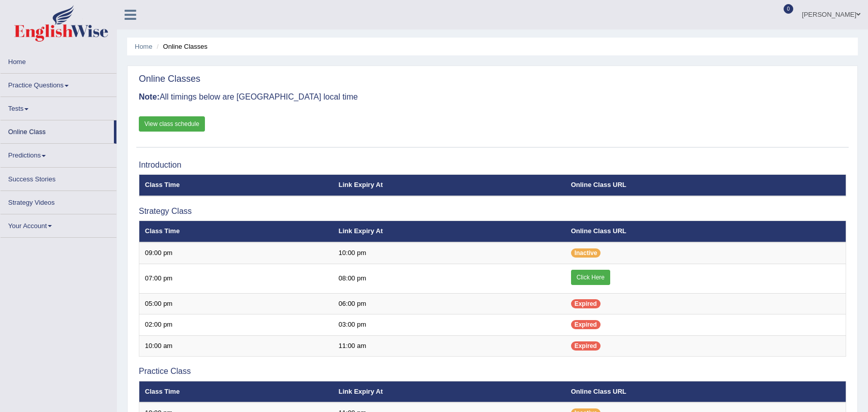 The height and width of the screenshot is (412, 868). I want to click on td: 09:00 pm, so click(236, 253).